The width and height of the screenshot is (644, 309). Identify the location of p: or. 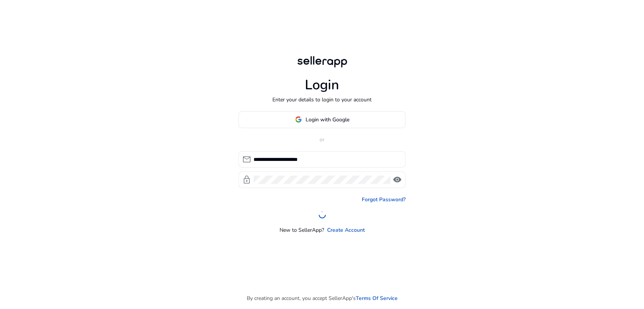
(322, 140).